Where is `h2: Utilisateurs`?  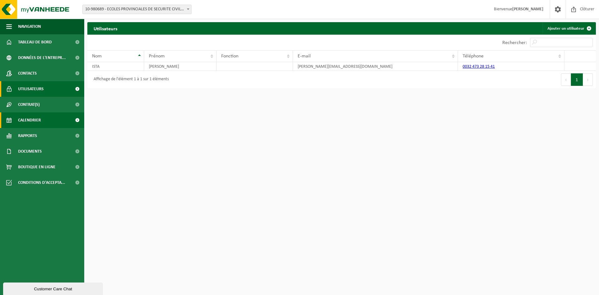 h2: Utilisateurs is located at coordinates (105, 28).